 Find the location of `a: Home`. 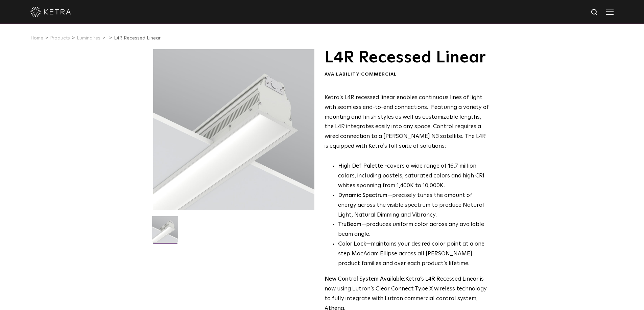

a: Home is located at coordinates (37, 38).